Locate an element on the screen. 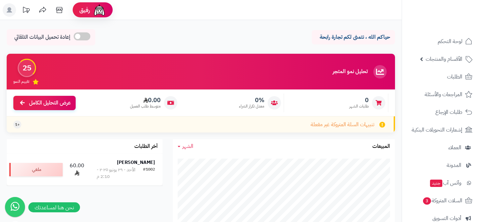  a: المدونة is located at coordinates (441, 165).